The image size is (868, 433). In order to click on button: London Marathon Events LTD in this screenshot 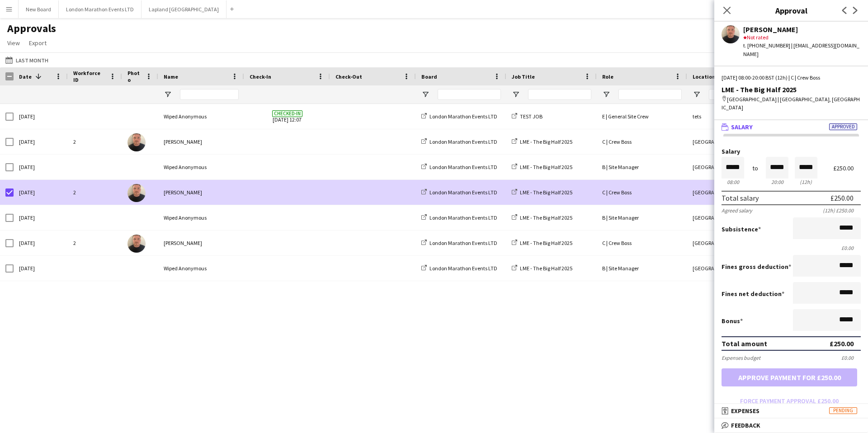, I will do `click(100, 9)`.